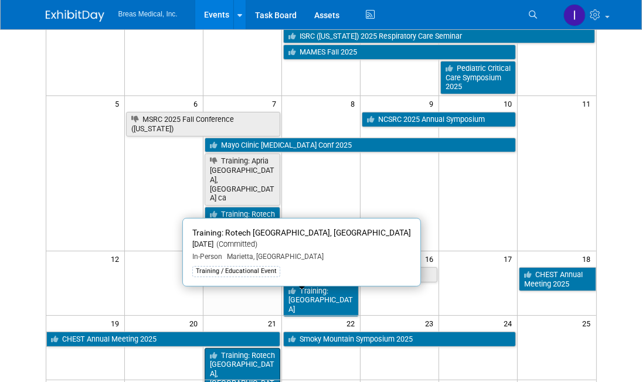  I want to click on img: Inga Dolezar, so click(574, 15).